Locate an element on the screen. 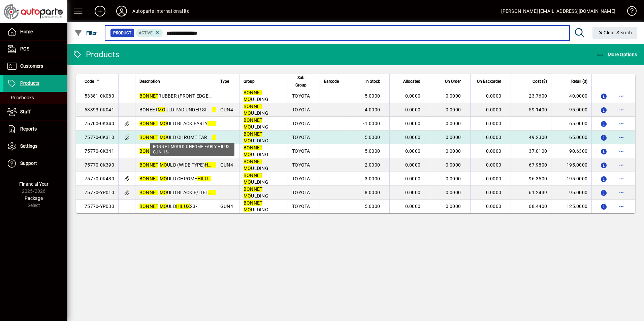 This screenshot has height=321, width=644. span: Description is located at coordinates (150, 81).